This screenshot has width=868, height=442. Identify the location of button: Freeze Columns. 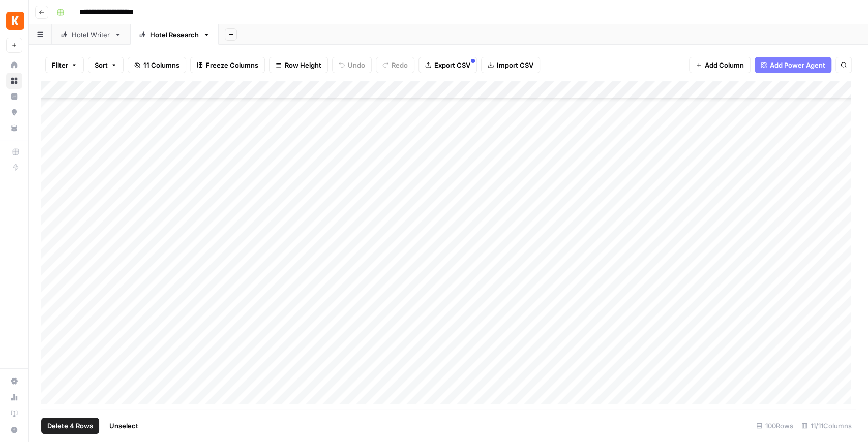
(227, 65).